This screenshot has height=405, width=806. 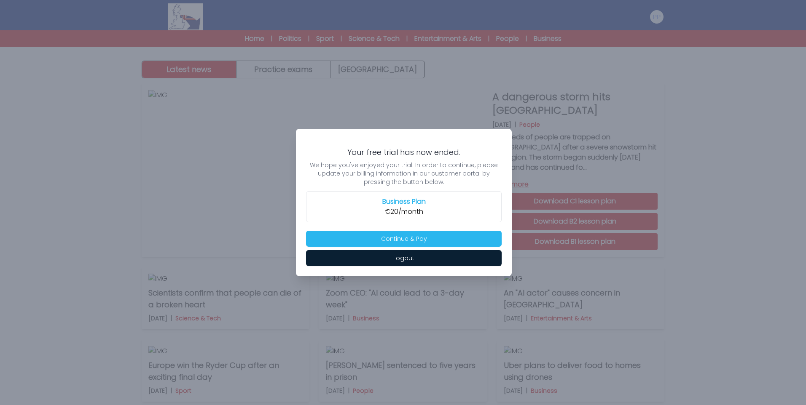 What do you see at coordinates (404, 153) in the screenshot?
I see `h3: Your free trial has now ended.` at bounding box center [404, 153].